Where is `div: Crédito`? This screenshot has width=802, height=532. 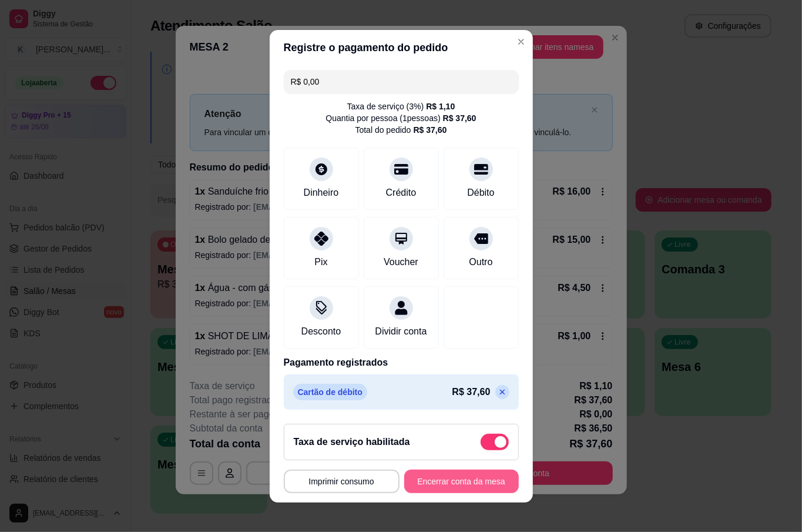
div: Crédito is located at coordinates (401, 193).